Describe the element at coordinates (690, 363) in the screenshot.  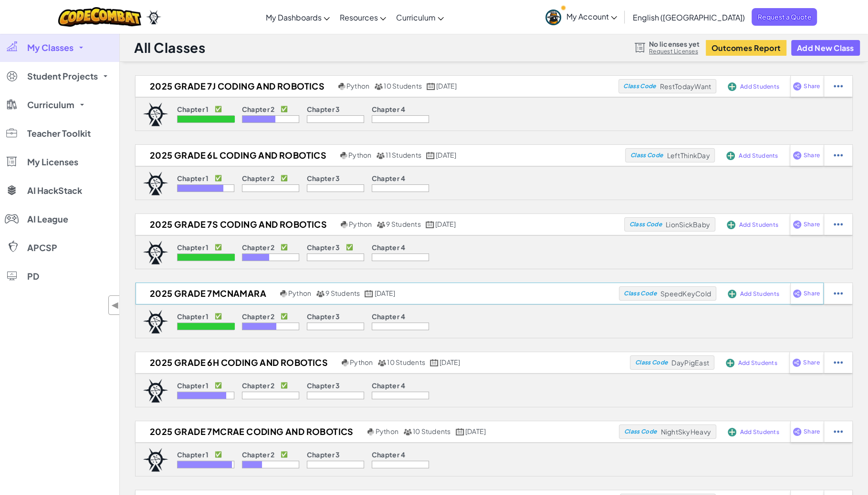
I see `span: DayPigEast` at that location.